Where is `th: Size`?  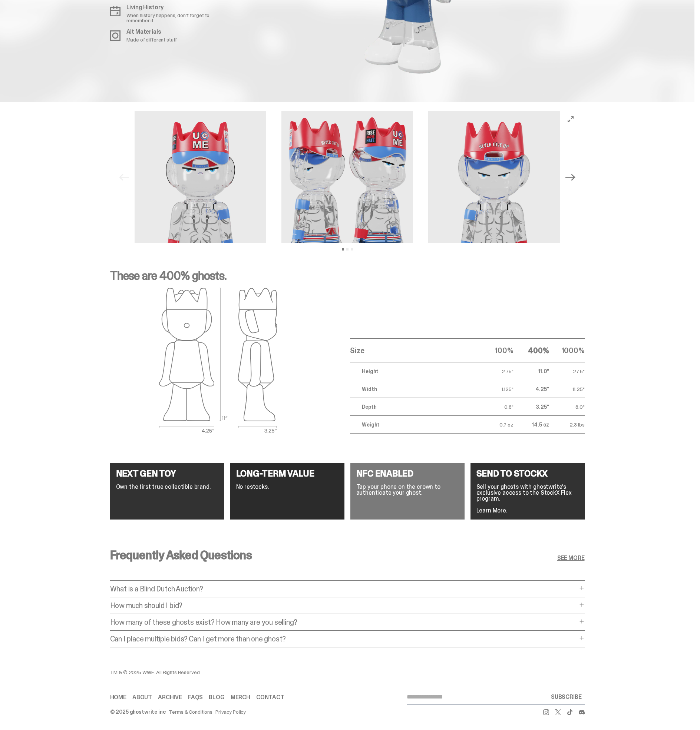 th: Size is located at coordinates (414, 351).